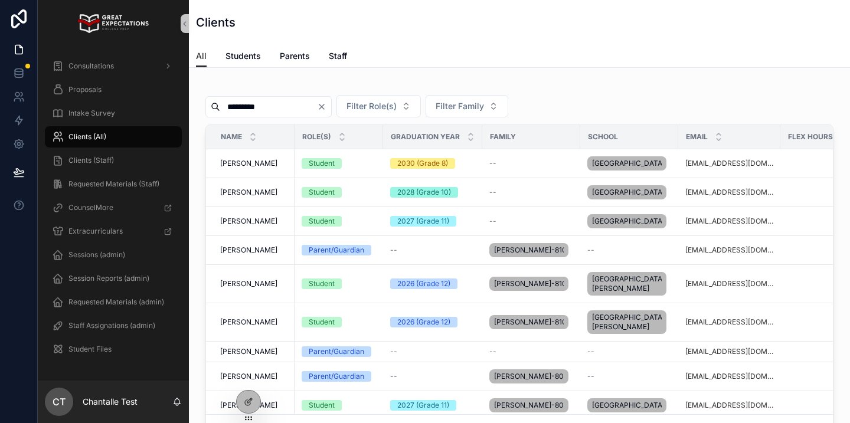 This screenshot has width=850, height=423. What do you see at coordinates (116, 302) in the screenshot?
I see `span: Requested Materials (admin)` at bounding box center [116, 302].